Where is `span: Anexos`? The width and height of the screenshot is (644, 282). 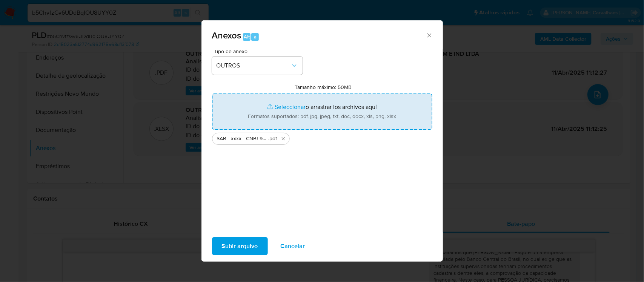
span: Anexos is located at coordinates (227, 35).